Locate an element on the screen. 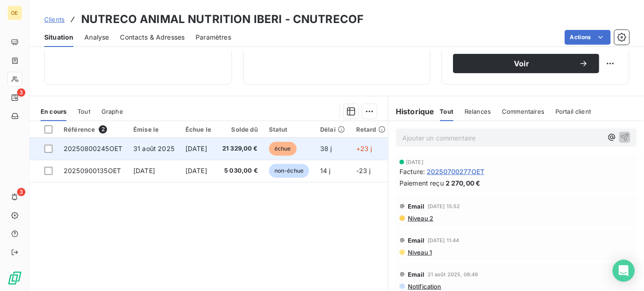 Image resolution: width=644 pixels, height=291 pixels. div: Solde dû is located at coordinates (240, 129).